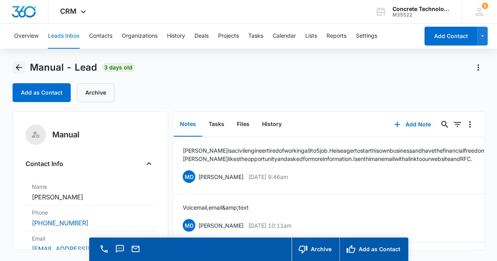 The width and height of the screenshot is (497, 261). I want to click on span: 5, so click(484, 6).